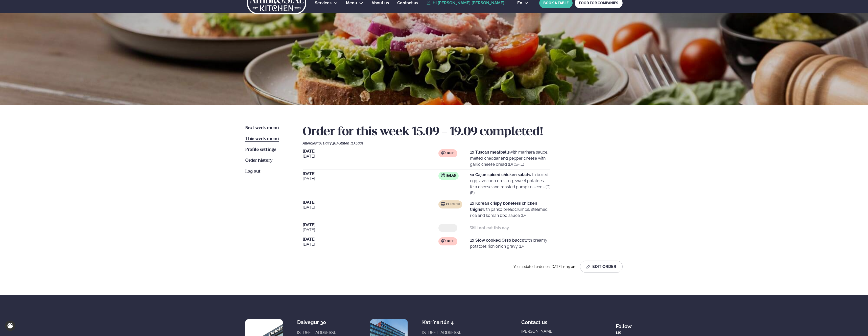  I want to click on span: en, so click(520, 3).